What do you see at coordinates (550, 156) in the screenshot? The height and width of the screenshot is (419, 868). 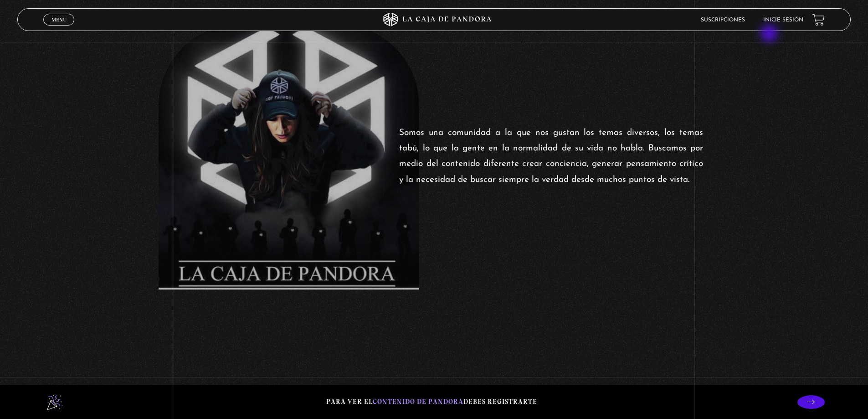 I see `p: Somos una comunidad a la que nos gustan los temas diversos, los temas tabú, lo que la gente en la...` at bounding box center [550, 156].